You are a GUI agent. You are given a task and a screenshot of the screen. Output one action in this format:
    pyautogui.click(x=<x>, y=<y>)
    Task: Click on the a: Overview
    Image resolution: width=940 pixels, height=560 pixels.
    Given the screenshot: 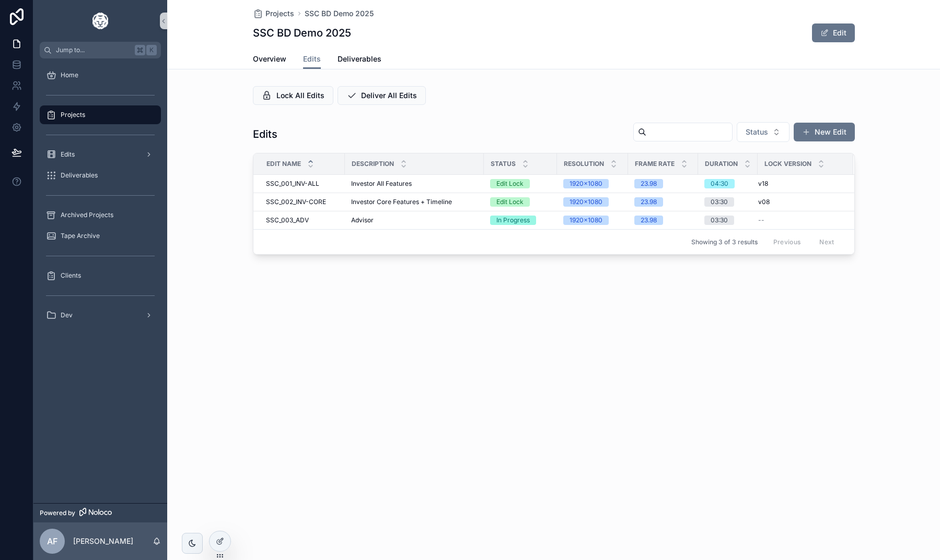 What is the action you would take?
    pyautogui.click(x=270, y=60)
    